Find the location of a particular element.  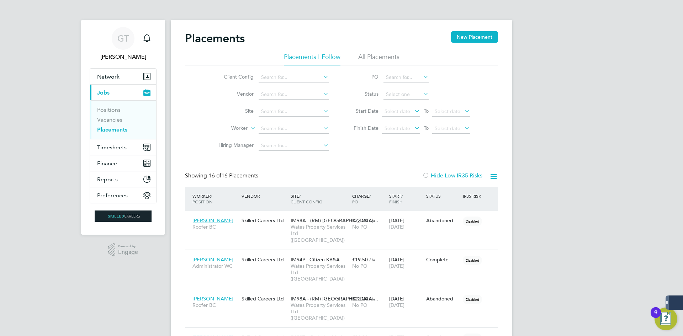

span: Timesheets is located at coordinates (112, 147).